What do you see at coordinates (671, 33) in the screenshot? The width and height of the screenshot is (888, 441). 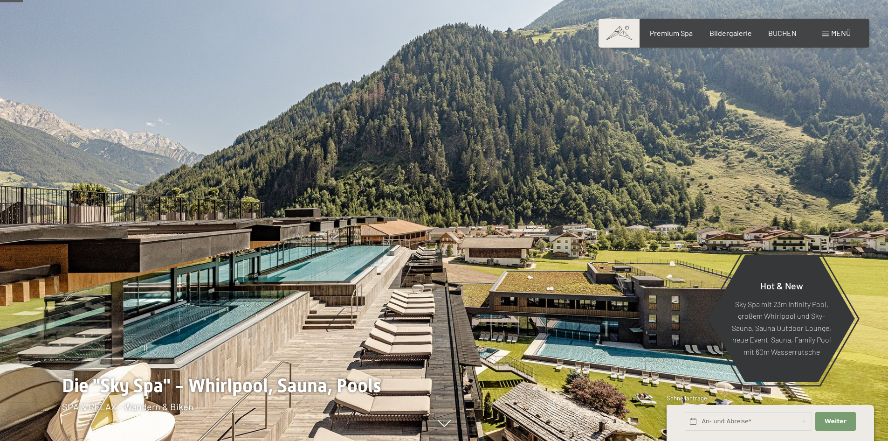 I see `a: Premium Spa` at bounding box center [671, 33].